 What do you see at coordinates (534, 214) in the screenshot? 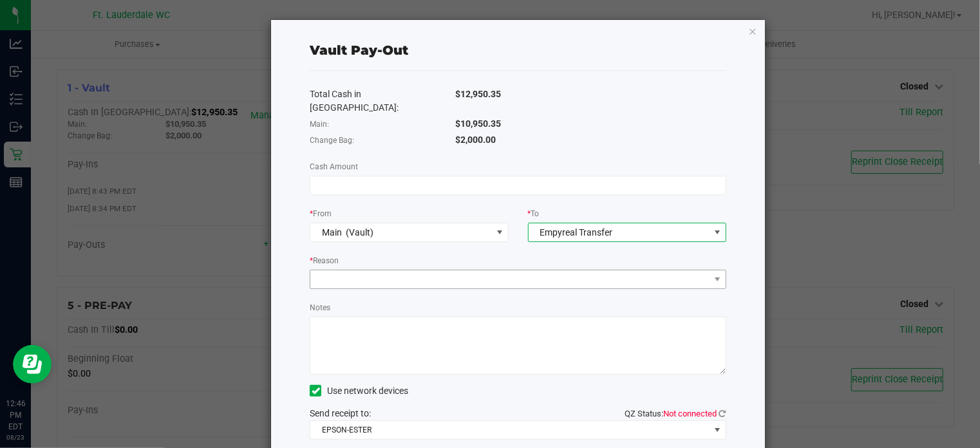
I see `label: To` at bounding box center [534, 214].